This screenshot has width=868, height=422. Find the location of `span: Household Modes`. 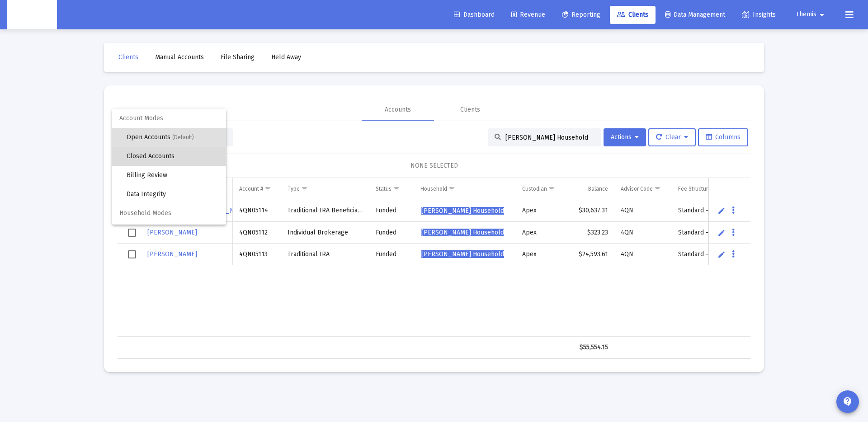

span: Household Modes is located at coordinates (169, 213).